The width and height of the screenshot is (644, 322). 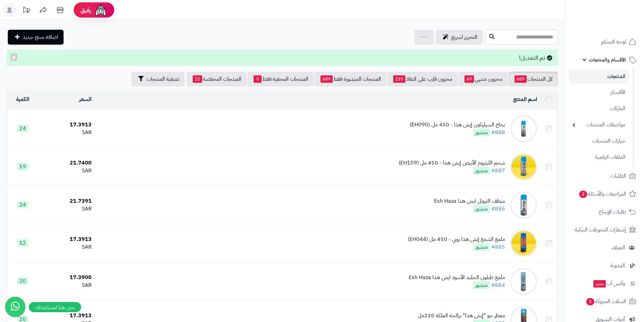 What do you see at coordinates (604, 301) in the screenshot?
I see `a: السلات المتروكة5` at bounding box center [604, 301].